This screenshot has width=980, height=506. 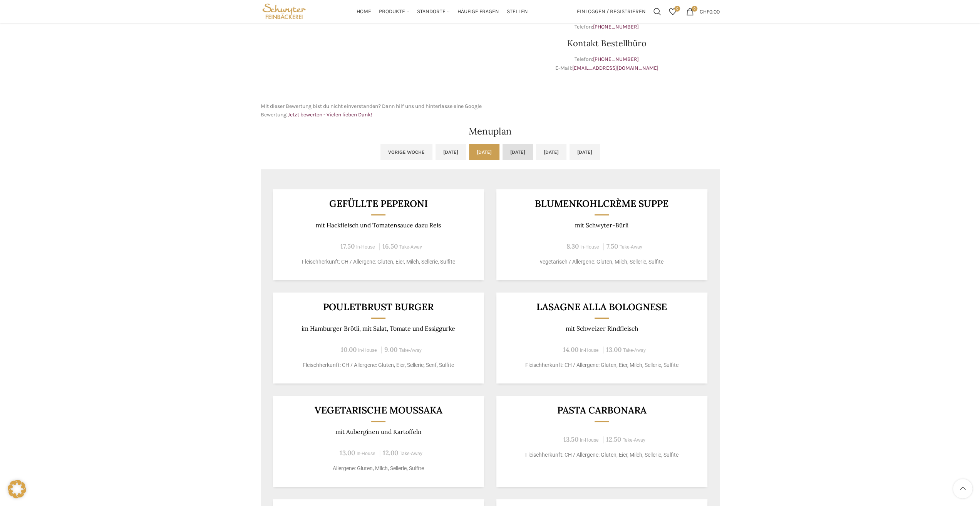 What do you see at coordinates (601, 306) in the screenshot?
I see `h3: LASAGNE ALLA BOLOGNESE` at bounding box center [601, 306].